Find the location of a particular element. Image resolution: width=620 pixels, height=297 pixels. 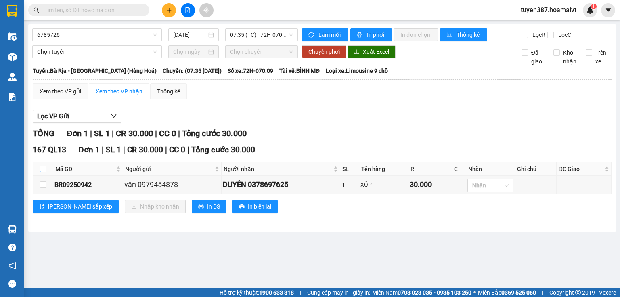

span: caret-down is located at coordinates (608, 10).